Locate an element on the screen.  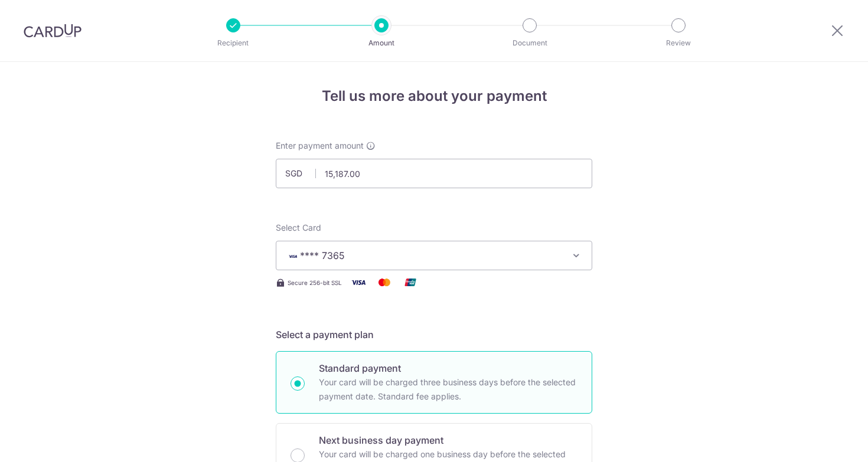
img: Union Pay is located at coordinates (410, 282).